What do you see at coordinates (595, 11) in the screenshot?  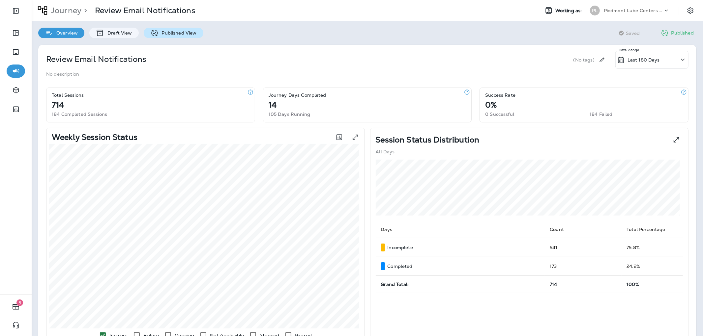 I see `div: PL` at bounding box center [595, 11].